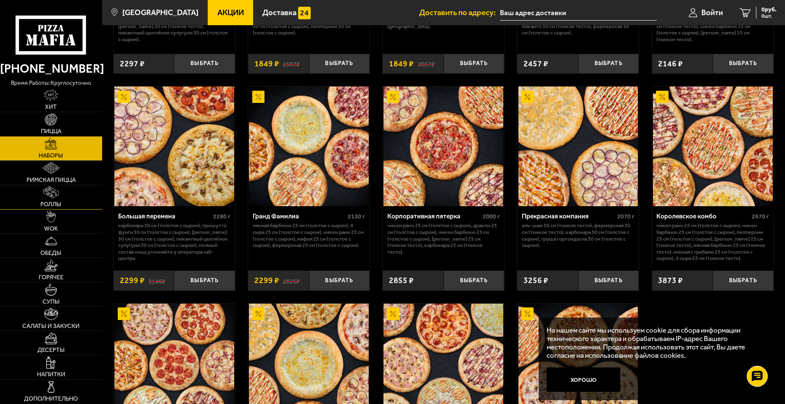 The width and height of the screenshot is (785, 404). I want to click on img: Большая перемена, so click(174, 146).